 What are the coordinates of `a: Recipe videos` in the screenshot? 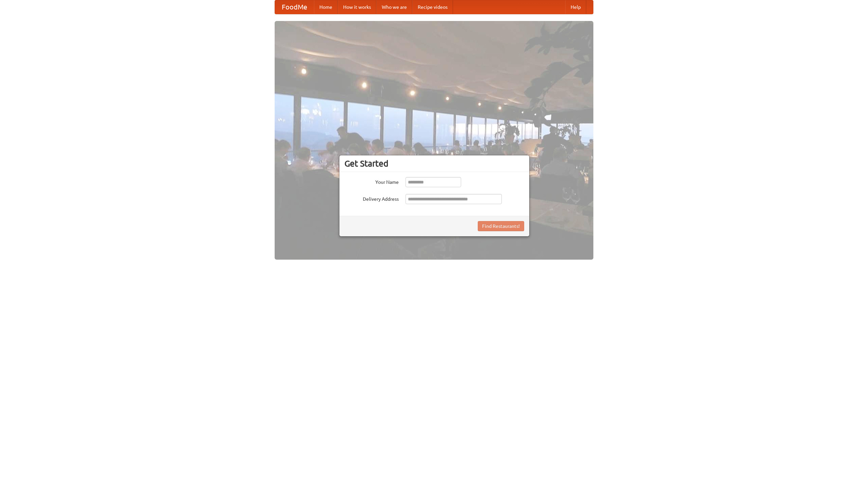 It's located at (432, 7).